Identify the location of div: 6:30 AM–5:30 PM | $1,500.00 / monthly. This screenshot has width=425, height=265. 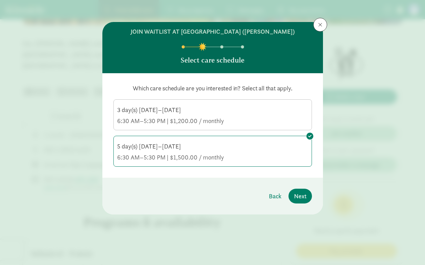
(212, 158).